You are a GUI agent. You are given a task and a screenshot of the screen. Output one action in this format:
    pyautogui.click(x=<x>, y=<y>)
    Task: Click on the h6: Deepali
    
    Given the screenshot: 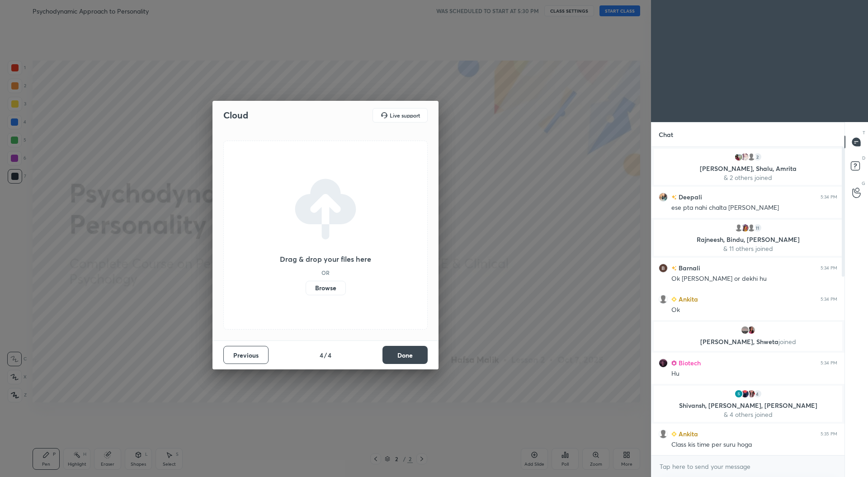 What is the action you would take?
    pyautogui.click(x=689, y=197)
    